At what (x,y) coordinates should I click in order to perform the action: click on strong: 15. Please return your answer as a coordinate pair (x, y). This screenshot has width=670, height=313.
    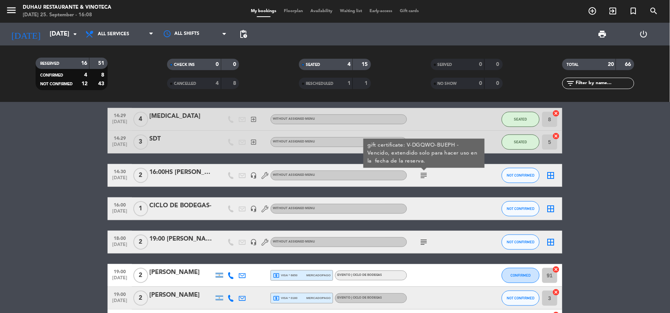
    Looking at the image, I should click on (365, 64).